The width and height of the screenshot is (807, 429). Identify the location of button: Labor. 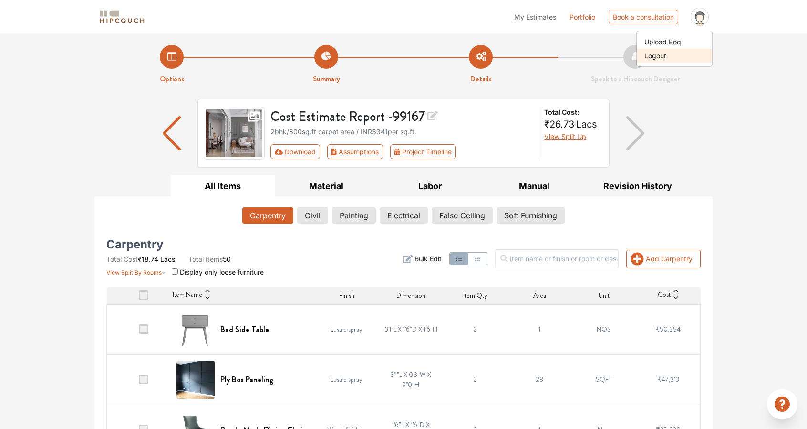
(430, 186).